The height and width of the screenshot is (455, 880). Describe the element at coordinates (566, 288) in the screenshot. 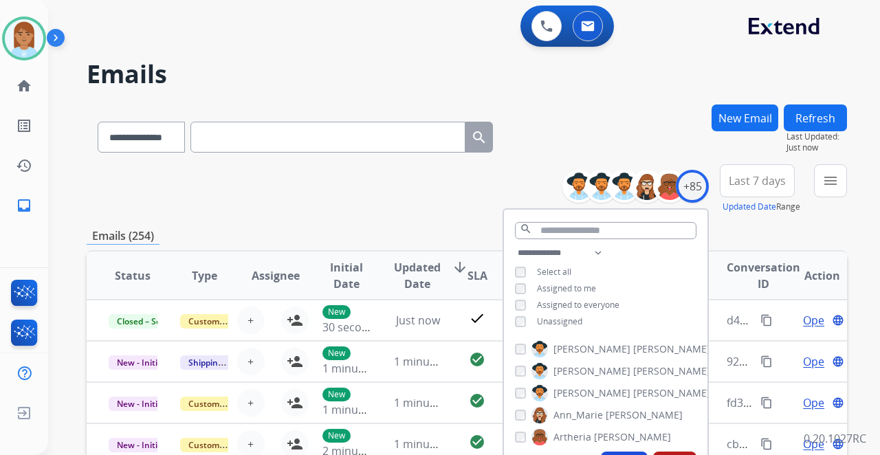

I see `span: Assigned to me` at that location.